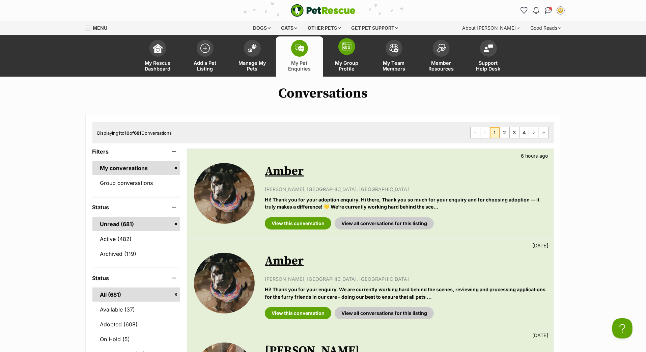 The height and width of the screenshot is (352, 646). I want to click on a: Next page, so click(534, 133).